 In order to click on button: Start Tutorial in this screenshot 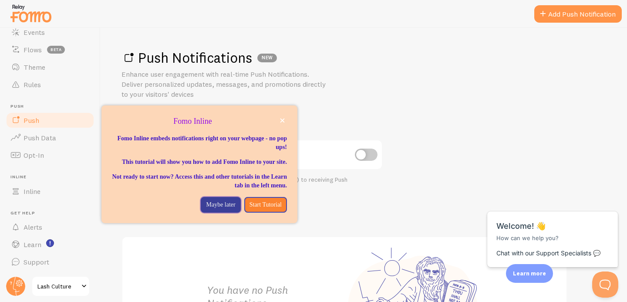, I will do `click(266, 205)`.